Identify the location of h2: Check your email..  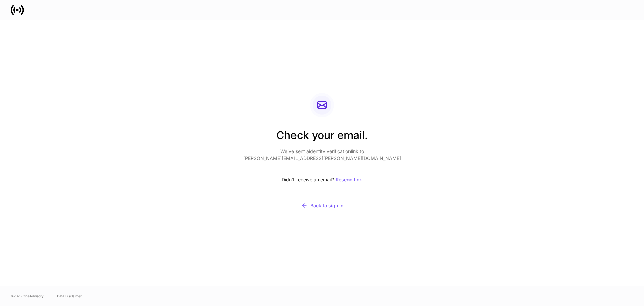
(322, 138).